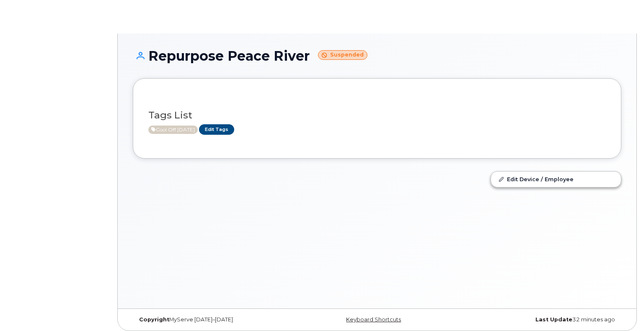 This screenshot has height=331, width=641. Describe the element at coordinates (373, 320) in the screenshot. I see `a: Keyboard Shortcuts` at that location.